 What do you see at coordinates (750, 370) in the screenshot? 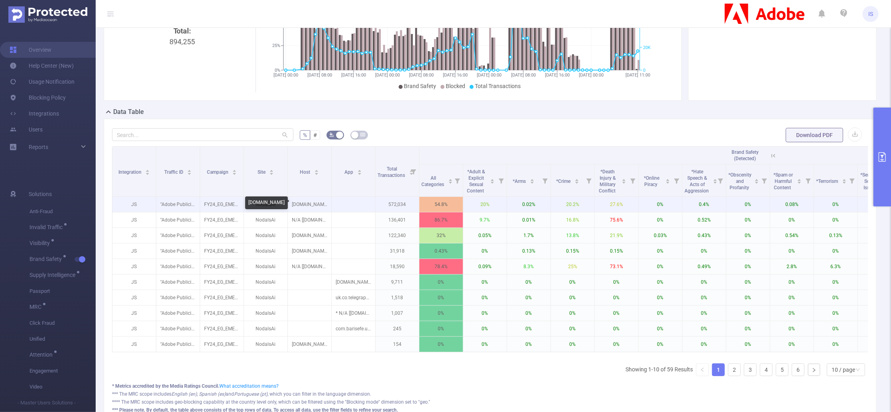
I see `li: 3` at bounding box center [750, 370].